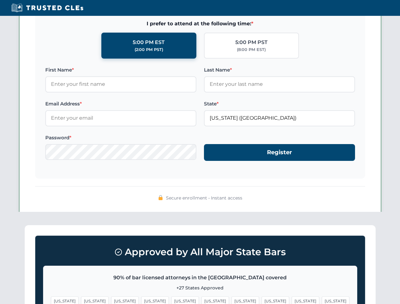 This screenshot has height=304, width=400. I want to click on label: First Name, so click(121, 70).